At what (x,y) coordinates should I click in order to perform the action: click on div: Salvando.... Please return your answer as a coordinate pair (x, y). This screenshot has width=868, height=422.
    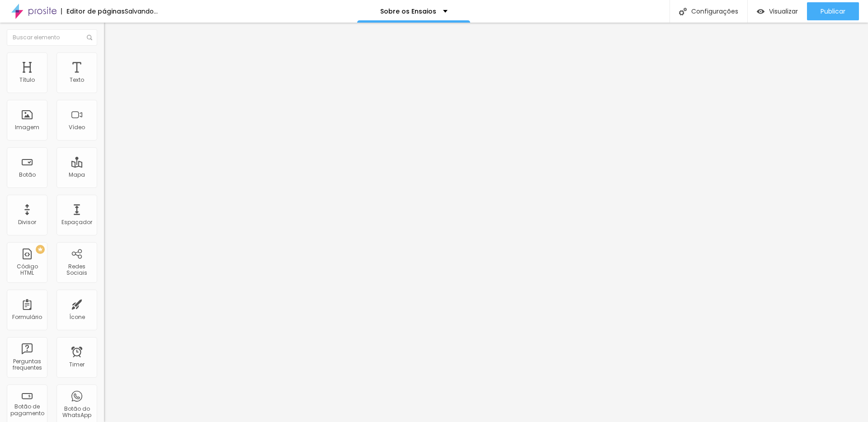
    Looking at the image, I should click on (141, 12).